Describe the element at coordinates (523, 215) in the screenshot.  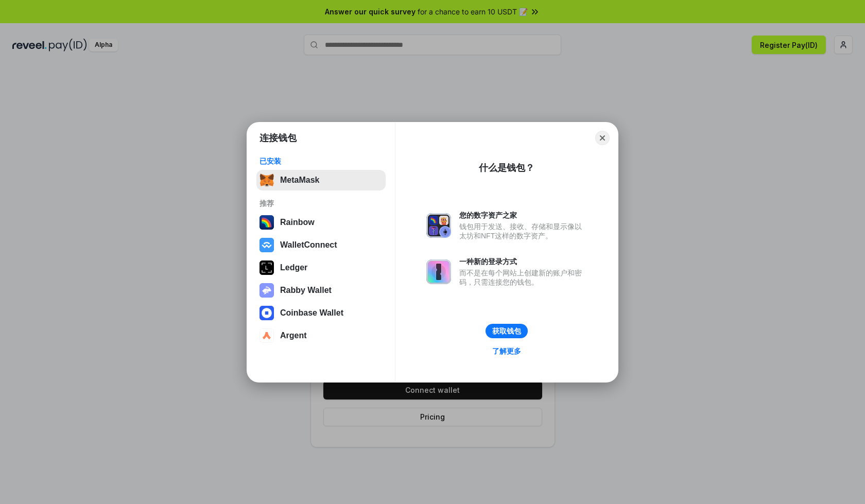
I see `div: 您的数字资产之家` at that location.